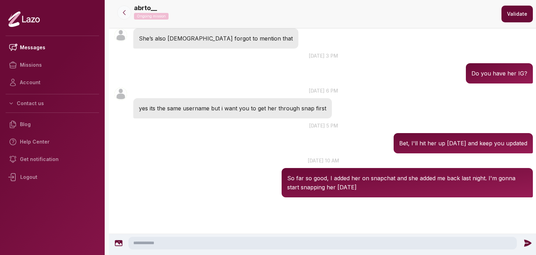  I want to click on button: Contact us, so click(52, 103).